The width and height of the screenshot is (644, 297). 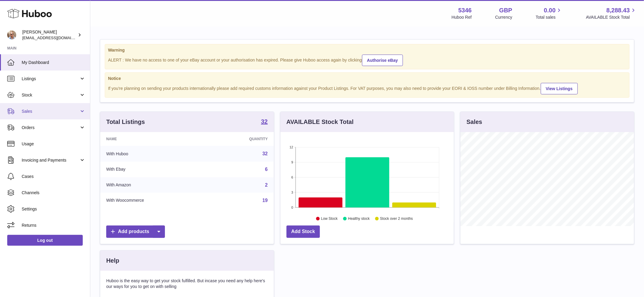 I want to click on div: Huboo Ref, so click(x=461, y=17).